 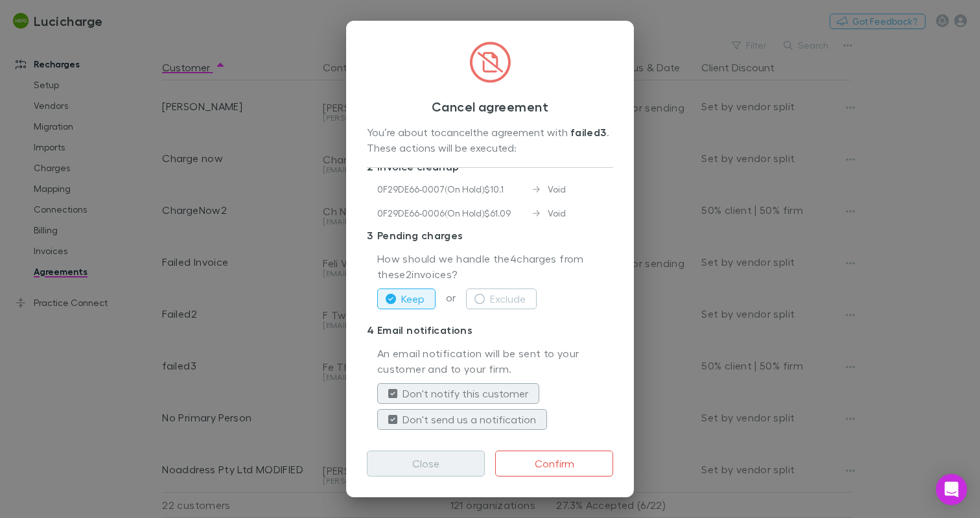 What do you see at coordinates (501, 298) in the screenshot?
I see `button: Exclude` at bounding box center [501, 298].